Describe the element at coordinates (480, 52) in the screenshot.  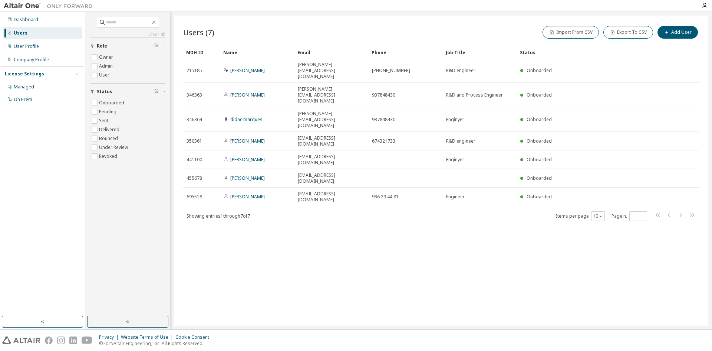
I see `div: Job Title` at that location.